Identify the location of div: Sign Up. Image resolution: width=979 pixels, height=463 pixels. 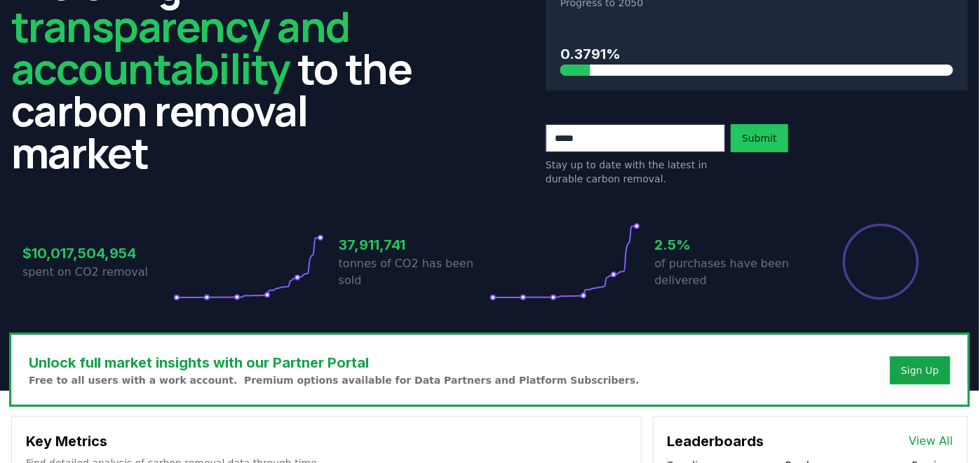
(920, 370).